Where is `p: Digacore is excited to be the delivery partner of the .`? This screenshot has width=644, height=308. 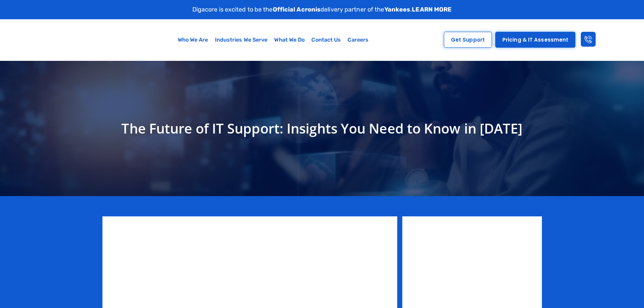 p: Digacore is excited to be the delivery partner of the . is located at coordinates (322, 10).